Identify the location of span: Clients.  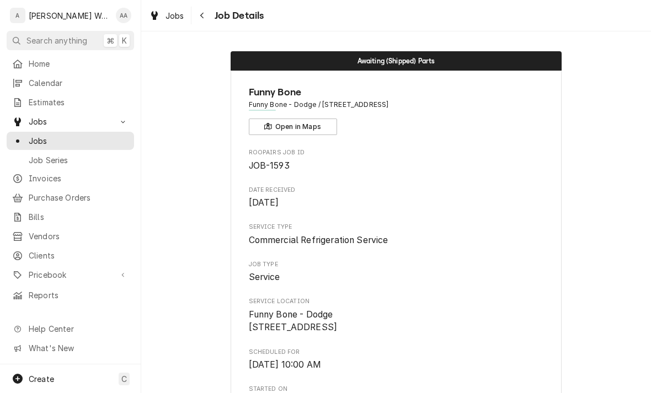
(78, 255).